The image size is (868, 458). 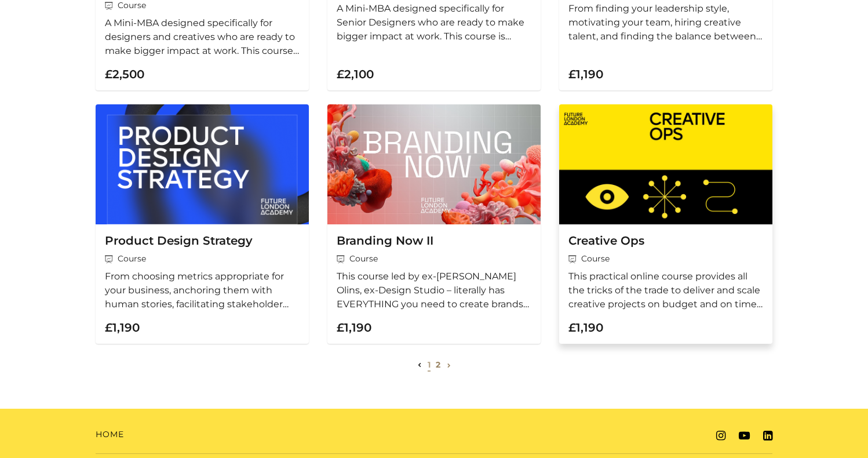 What do you see at coordinates (666, 241) in the screenshot?
I see `h3: Creative Ops` at bounding box center [666, 241].